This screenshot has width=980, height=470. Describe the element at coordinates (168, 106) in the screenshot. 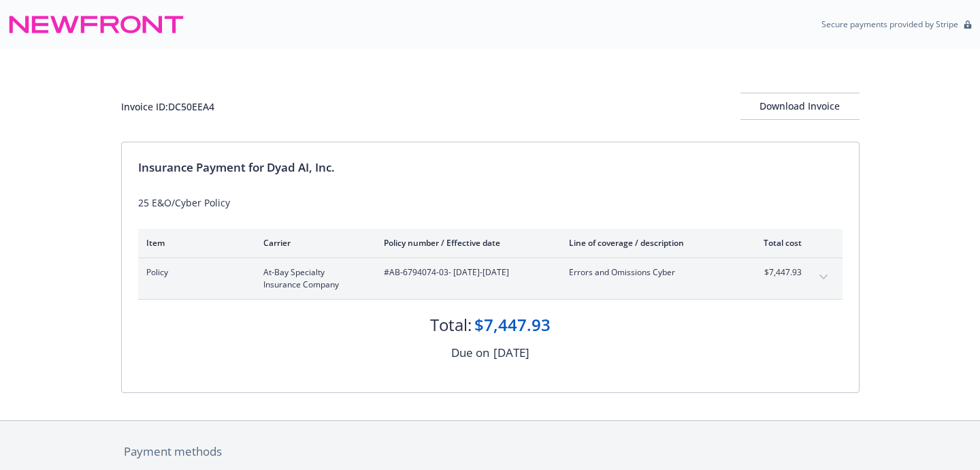

I see `div: Invoice ID: DC50EEA4` at that location.